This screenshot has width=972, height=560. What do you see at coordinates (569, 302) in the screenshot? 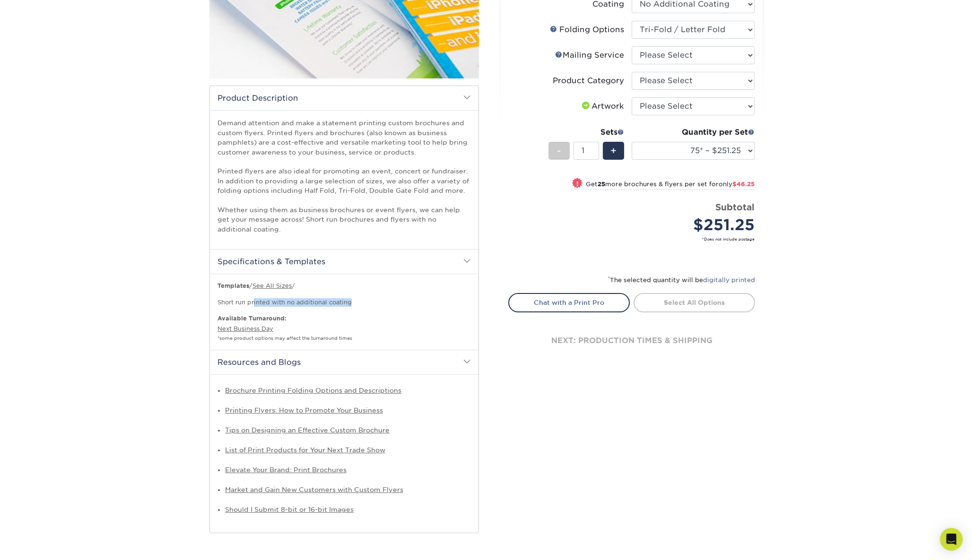
I see `a: Chat with a Print Pro` at bounding box center [569, 302].